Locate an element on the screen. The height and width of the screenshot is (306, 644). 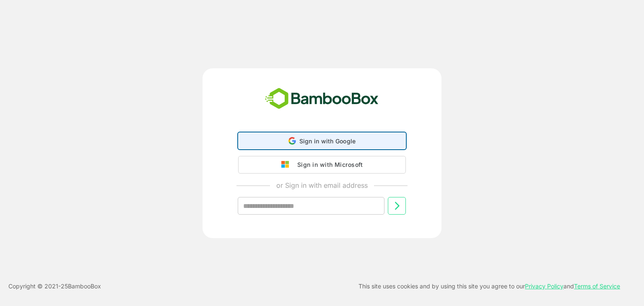
p: or Sign in with email address is located at coordinates (322, 186).